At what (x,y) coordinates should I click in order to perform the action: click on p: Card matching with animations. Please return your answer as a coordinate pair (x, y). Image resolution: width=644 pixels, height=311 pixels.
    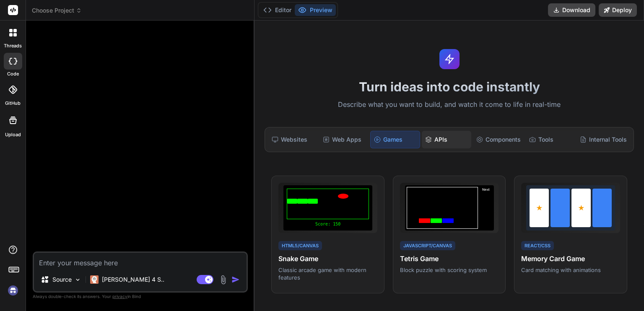
    Looking at the image, I should click on (571, 270).